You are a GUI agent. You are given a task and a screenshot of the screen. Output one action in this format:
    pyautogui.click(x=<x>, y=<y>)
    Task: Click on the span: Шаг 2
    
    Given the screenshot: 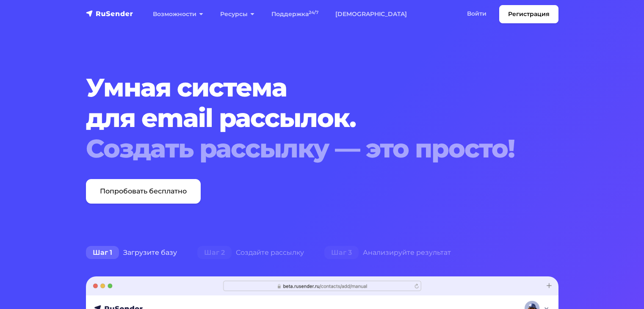 What is the action you would take?
    pyautogui.click(x=214, y=253)
    